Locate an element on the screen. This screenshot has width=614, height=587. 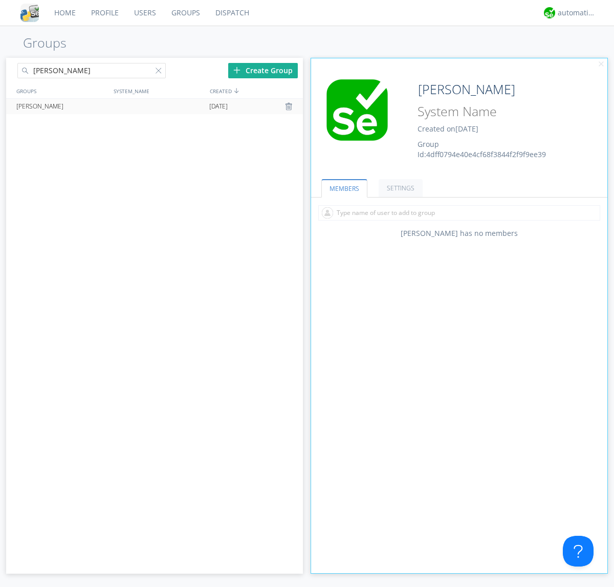
input: System Name is located at coordinates (497, 112).